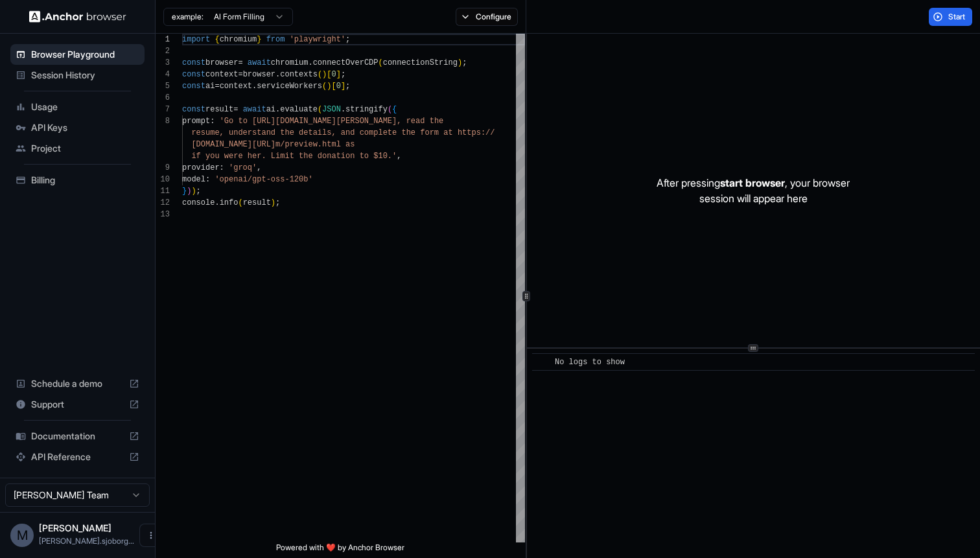 The image size is (980, 558). Describe the element at coordinates (22, 536) in the screenshot. I see `div: M` at that location.